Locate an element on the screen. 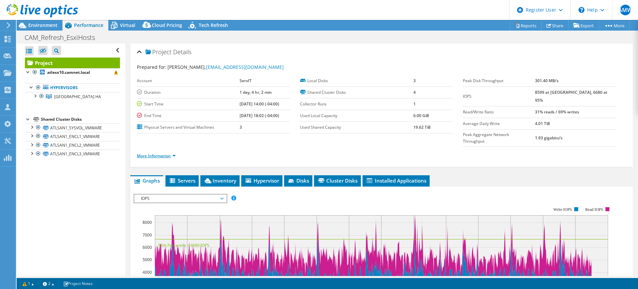 This screenshot has height=289, width=638. b: 4.01 TiB is located at coordinates (542, 123).